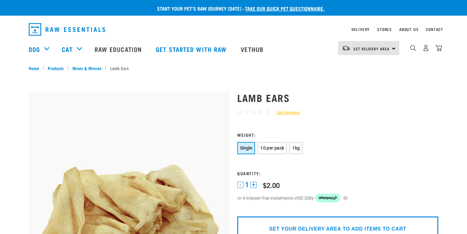 Image resolution: width=467 pixels, height=234 pixels. What do you see at coordinates (271, 185) in the screenshot?
I see `div: $2.00` at bounding box center [271, 185].